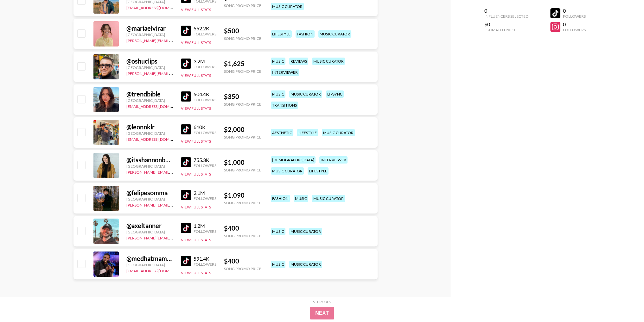 The height and width of the screenshot is (322, 644). What do you see at coordinates (305, 34) in the screenshot?
I see `div: fashion` at bounding box center [305, 34].